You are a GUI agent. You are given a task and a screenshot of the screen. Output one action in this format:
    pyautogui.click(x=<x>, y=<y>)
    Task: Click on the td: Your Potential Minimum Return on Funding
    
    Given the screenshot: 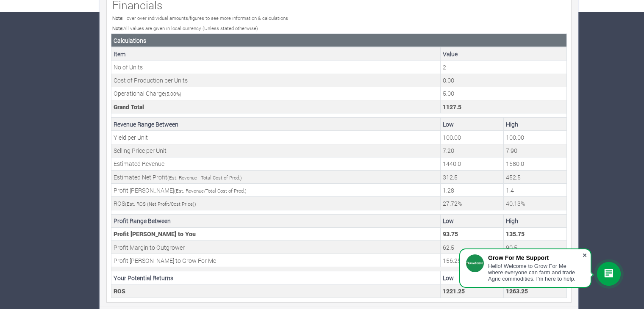 What is the action you would take?
    pyautogui.click(x=472, y=291)
    